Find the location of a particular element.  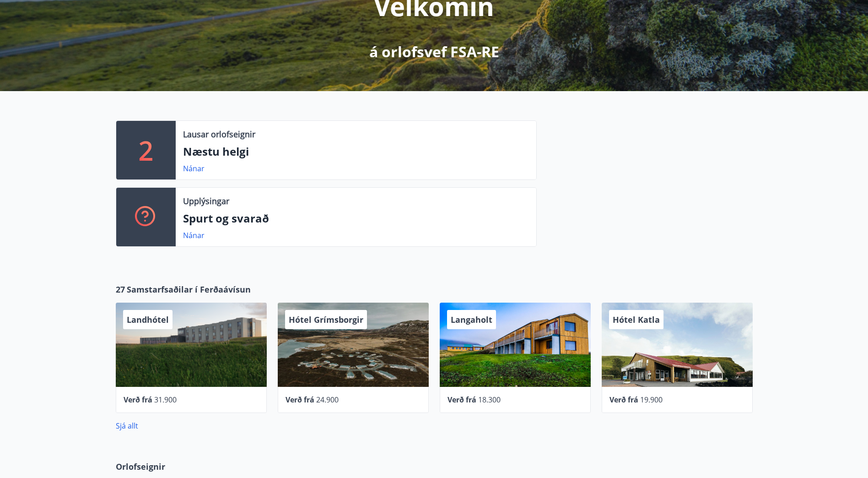

span: Langaholt is located at coordinates (471, 320).